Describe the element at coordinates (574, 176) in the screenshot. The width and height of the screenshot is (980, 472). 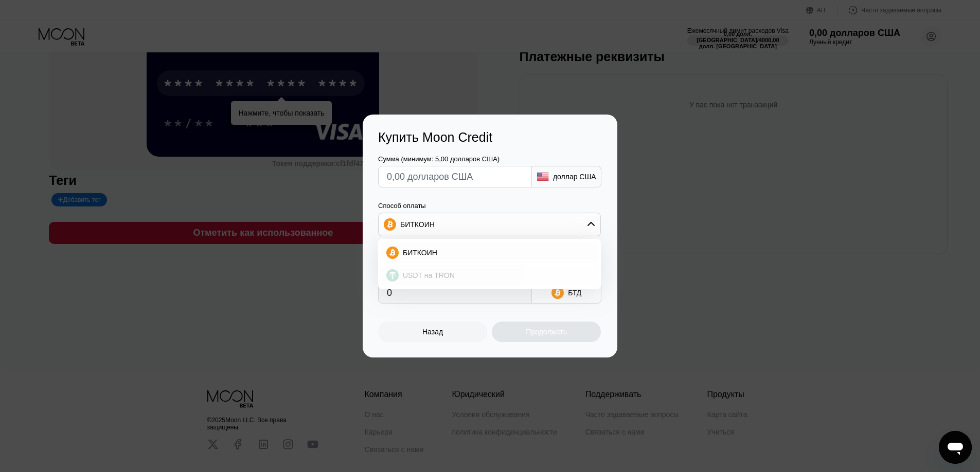
I see `font: доллар США` at that location.